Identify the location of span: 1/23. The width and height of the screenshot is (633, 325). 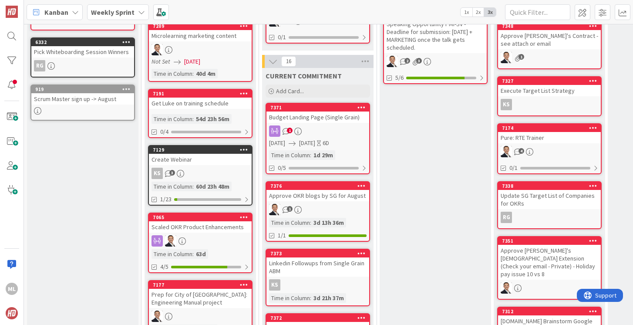
(166, 199).